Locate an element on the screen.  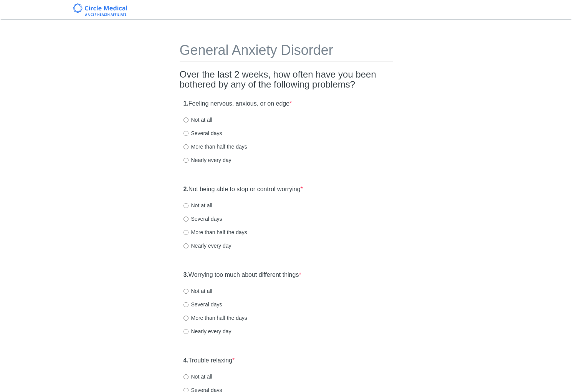
h1: General Anxiety Disorder is located at coordinates (286, 52).